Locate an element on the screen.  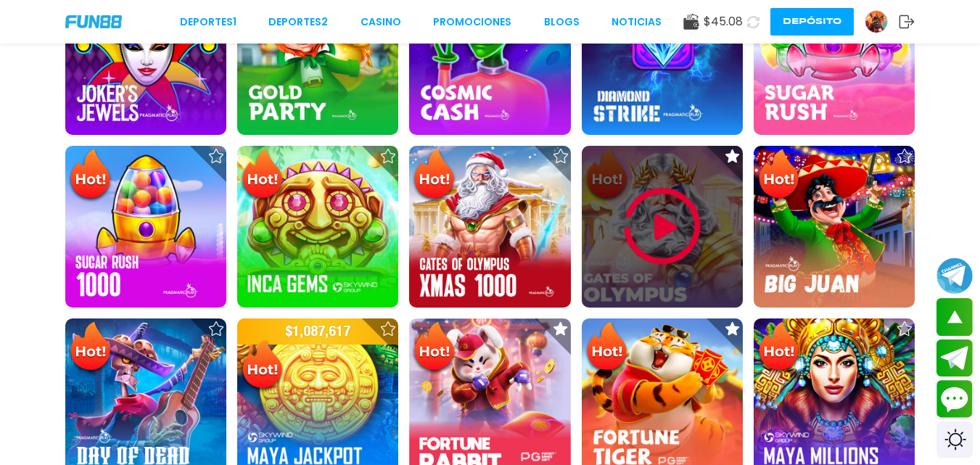
button: Depósito is located at coordinates (812, 21).